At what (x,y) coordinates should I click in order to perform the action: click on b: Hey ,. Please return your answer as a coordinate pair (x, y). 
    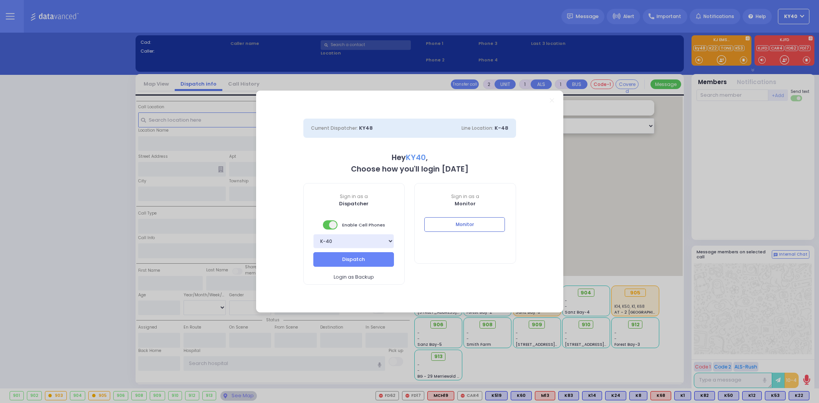
    Looking at the image, I should click on (410, 157).